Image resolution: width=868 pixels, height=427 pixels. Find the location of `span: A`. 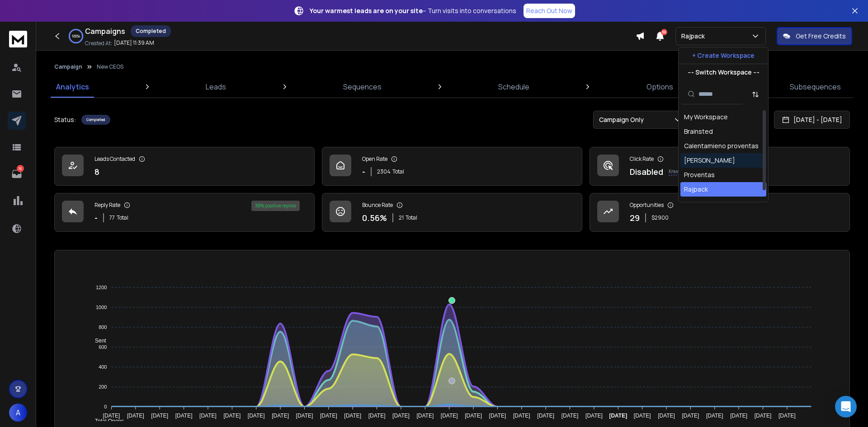

span: A is located at coordinates (18, 412).